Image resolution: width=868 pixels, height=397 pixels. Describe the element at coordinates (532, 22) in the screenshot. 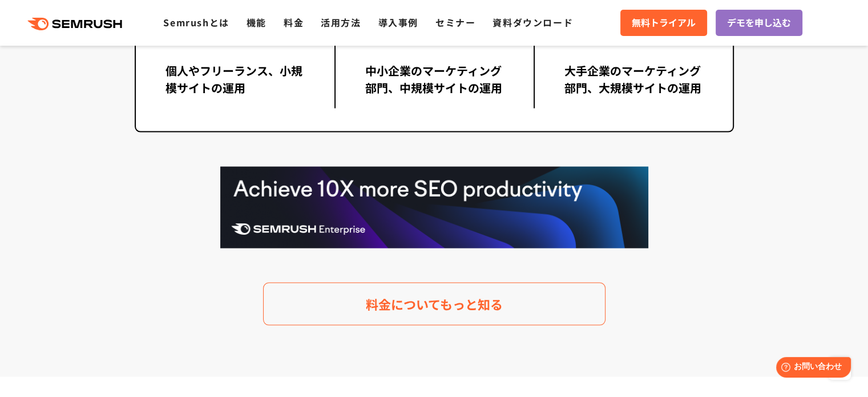

I see `a: 資料ダウンロード` at that location.